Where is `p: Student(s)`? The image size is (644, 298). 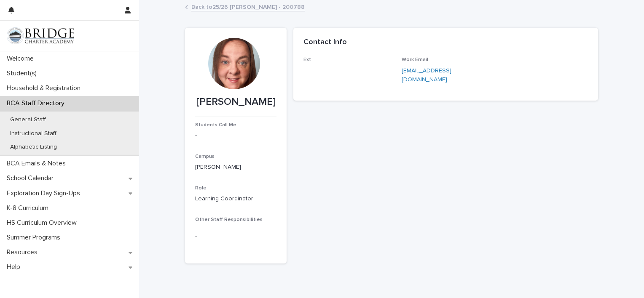
p: Student(s) is located at coordinates (23, 74).